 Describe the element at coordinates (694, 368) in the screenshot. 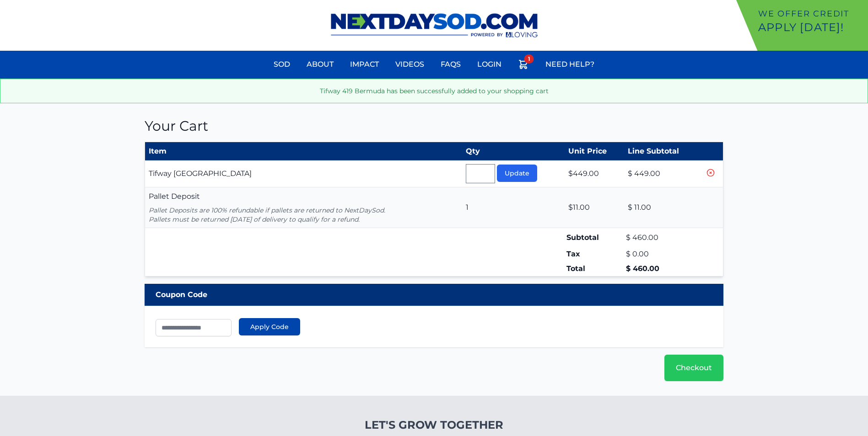

I see `a: Checkout` at that location.